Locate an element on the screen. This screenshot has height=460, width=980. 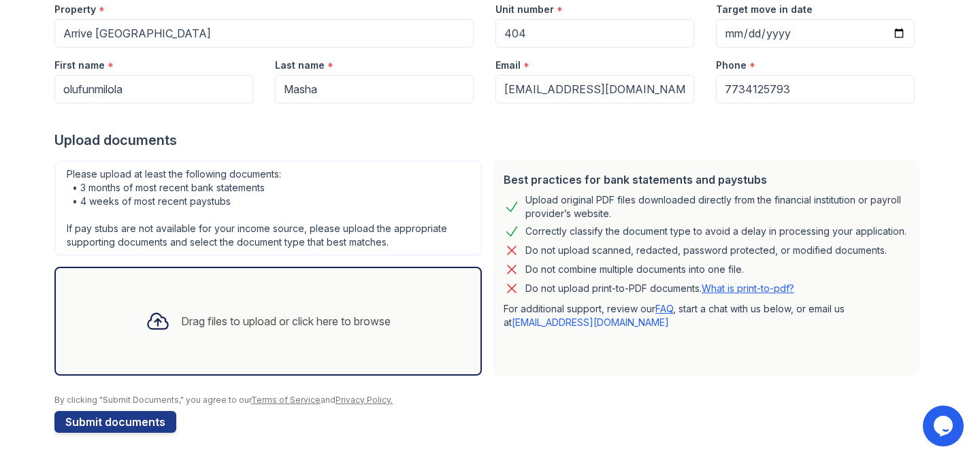
div: Best practices for bank statements and paystubs is located at coordinates (707, 179).